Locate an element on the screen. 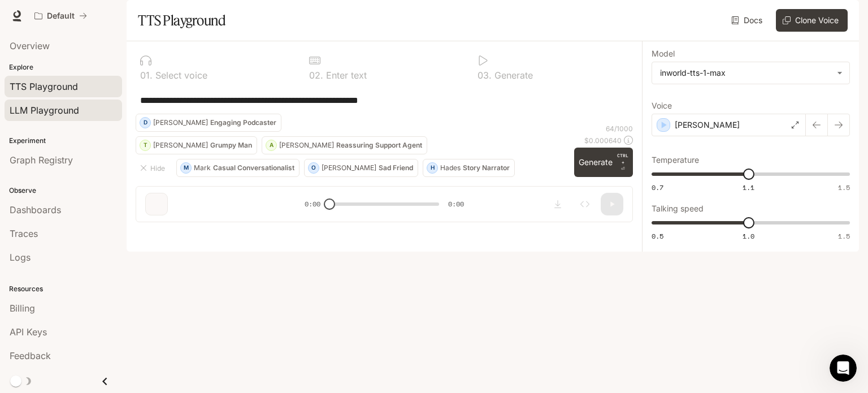 This screenshot has height=393, width=868. span: 0.5 is located at coordinates (657, 236).